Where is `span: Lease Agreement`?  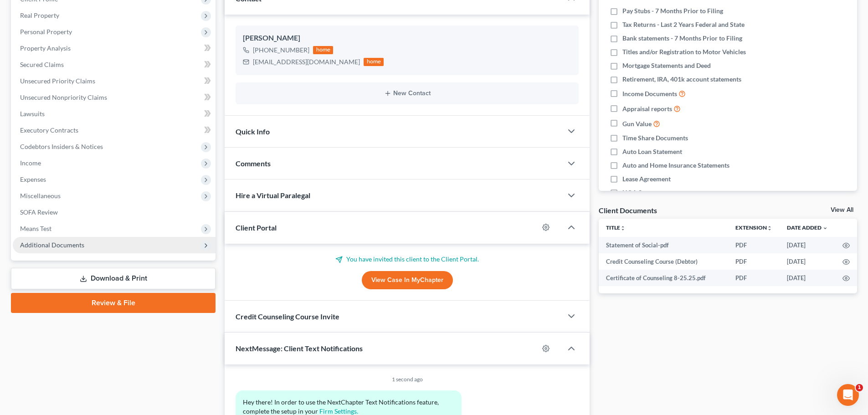
span: Lease Agreement is located at coordinates (646, 179).